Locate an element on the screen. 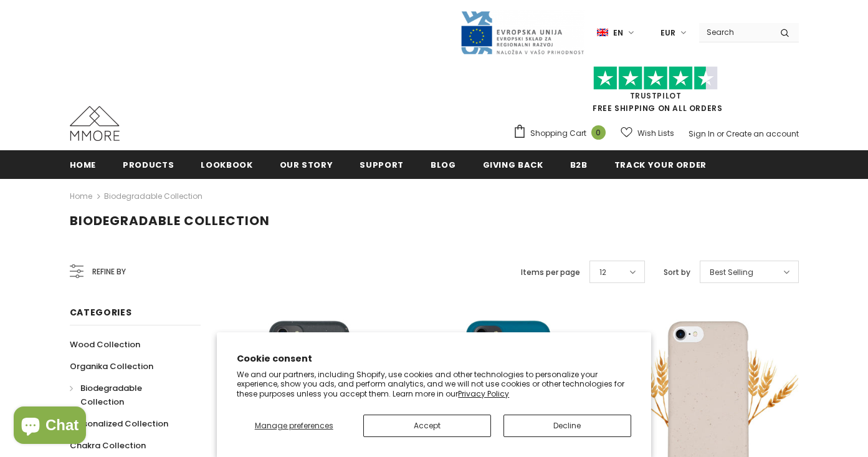  span: Best Selling is located at coordinates (732, 272).